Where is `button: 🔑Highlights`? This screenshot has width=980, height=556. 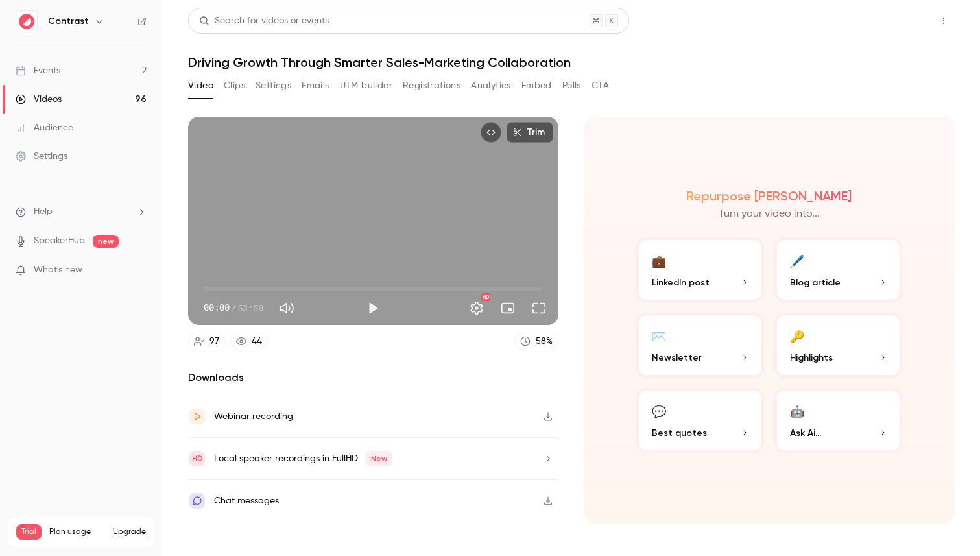
button: 🔑Highlights is located at coordinates (838, 345).